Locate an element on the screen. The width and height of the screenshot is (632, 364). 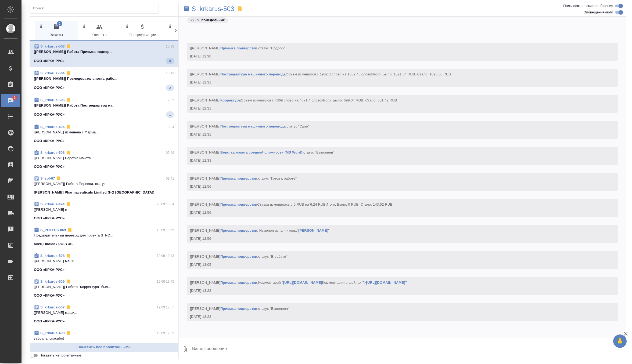
p: 13:23 is located at coordinates (170, 46).